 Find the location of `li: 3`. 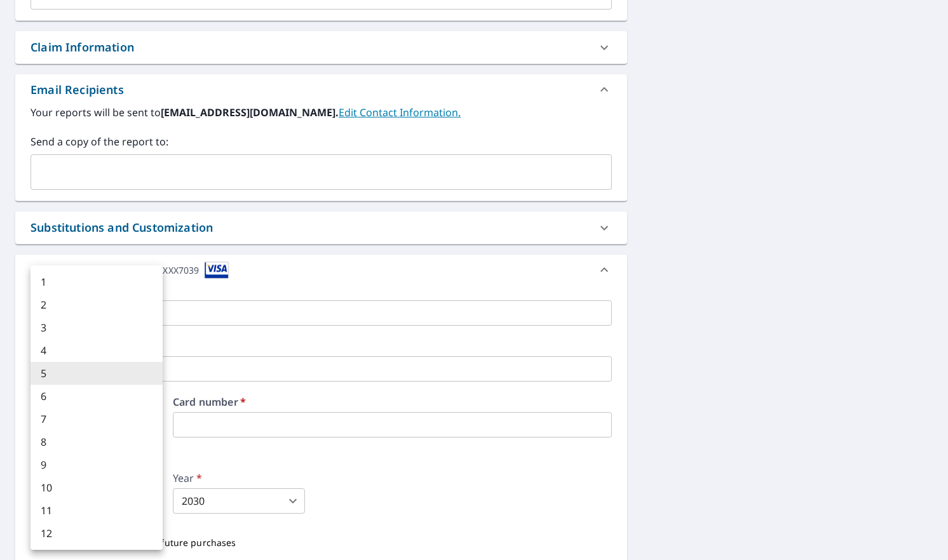

li: 3 is located at coordinates (97, 328).